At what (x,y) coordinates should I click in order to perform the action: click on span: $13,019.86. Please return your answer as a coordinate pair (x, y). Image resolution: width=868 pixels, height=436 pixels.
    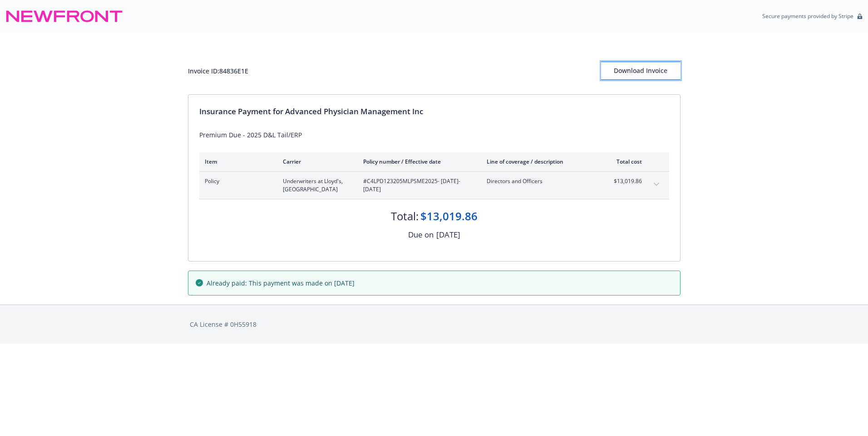
    Looking at the image, I should click on (625, 182).